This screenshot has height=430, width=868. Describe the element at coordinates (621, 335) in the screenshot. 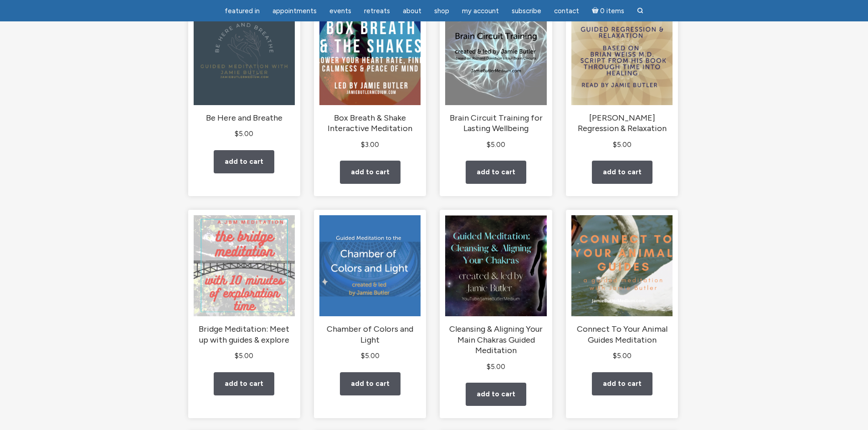

I see `h2: Connect To Your Animal Guides Meditation` at that location.